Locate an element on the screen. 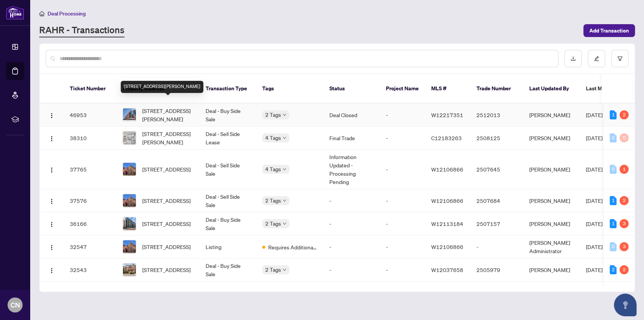  th: Ticket Number is located at coordinates (90, 89).